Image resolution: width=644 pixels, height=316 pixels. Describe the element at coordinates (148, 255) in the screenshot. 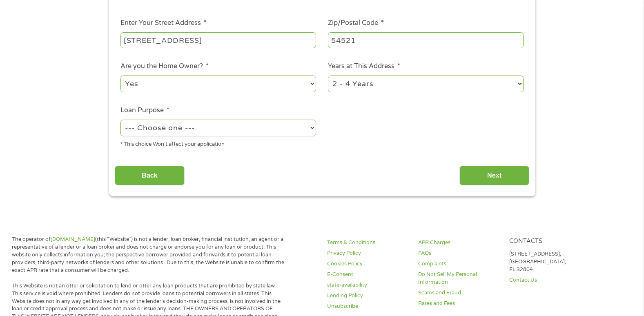

I see `p: The operator of (this “Website”) is not a lender, loan broker, financial institution, an agent or...` at that location.